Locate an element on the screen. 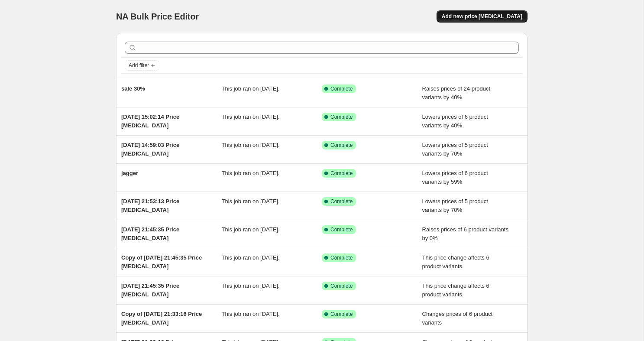 This screenshot has width=644, height=341. button: Add filter is located at coordinates (142, 66).